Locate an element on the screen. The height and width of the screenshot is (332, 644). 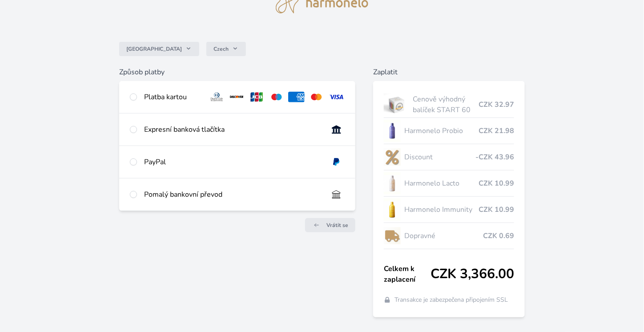
div: Expresní banková tlačítka is located at coordinates (233, 130).